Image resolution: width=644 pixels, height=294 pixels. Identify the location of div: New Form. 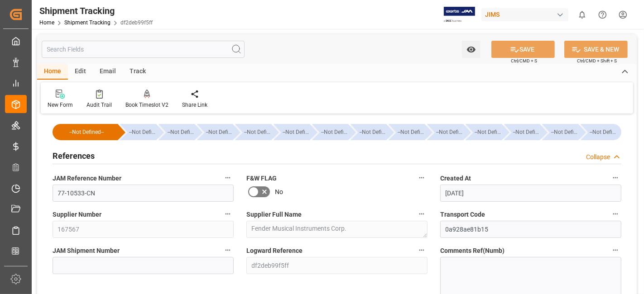
(60, 105).